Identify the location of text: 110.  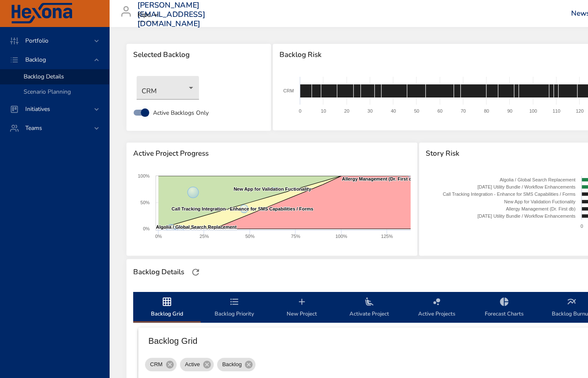
(556, 111).